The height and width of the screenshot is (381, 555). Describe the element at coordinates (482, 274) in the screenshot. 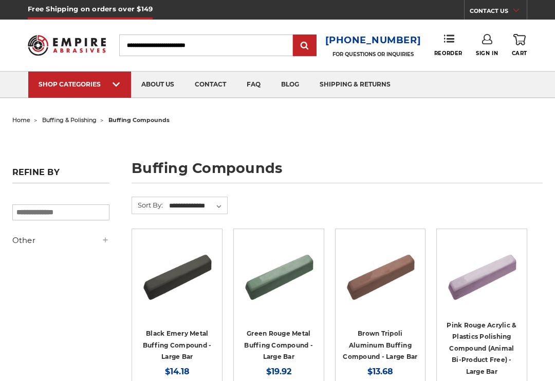

I see `a: Pink Plastic Polishing Compound` at that location.